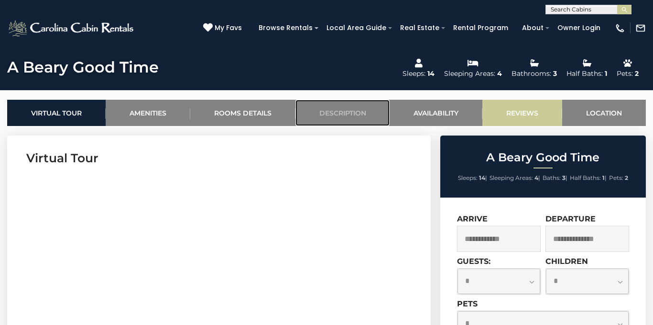 This screenshot has width=653, height=325. What do you see at coordinates (343, 113) in the screenshot?
I see `a: Description` at bounding box center [343, 113].